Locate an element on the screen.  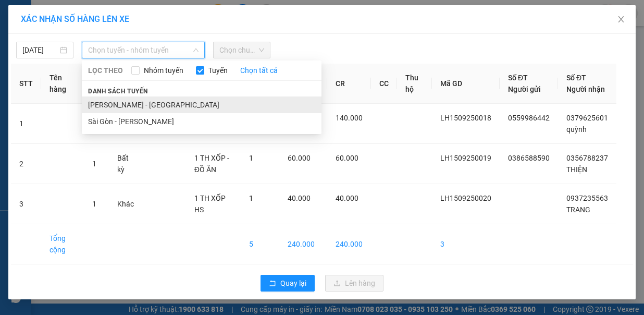
span: XÁC NHẬN SỐ HÀNG LÊN XE is located at coordinates (75, 19).